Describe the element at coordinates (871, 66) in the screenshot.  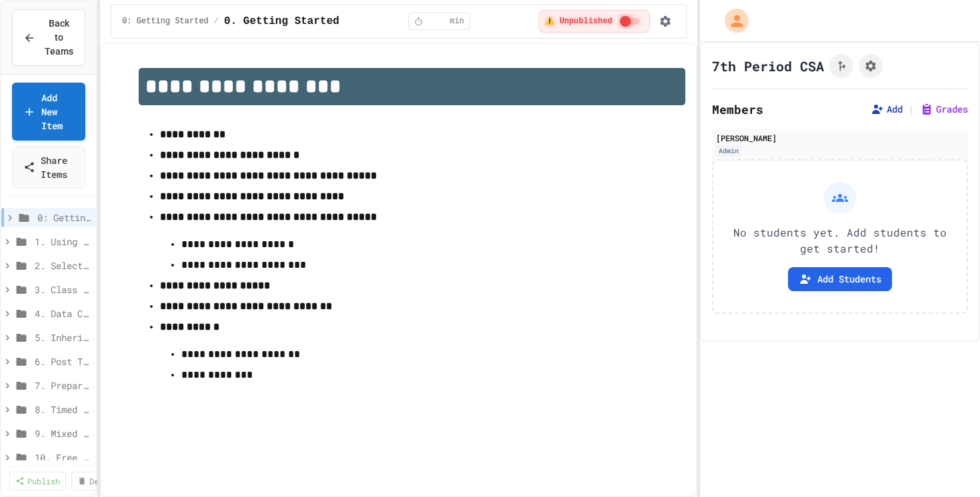
I see `button: Assignment Settings` at that location.